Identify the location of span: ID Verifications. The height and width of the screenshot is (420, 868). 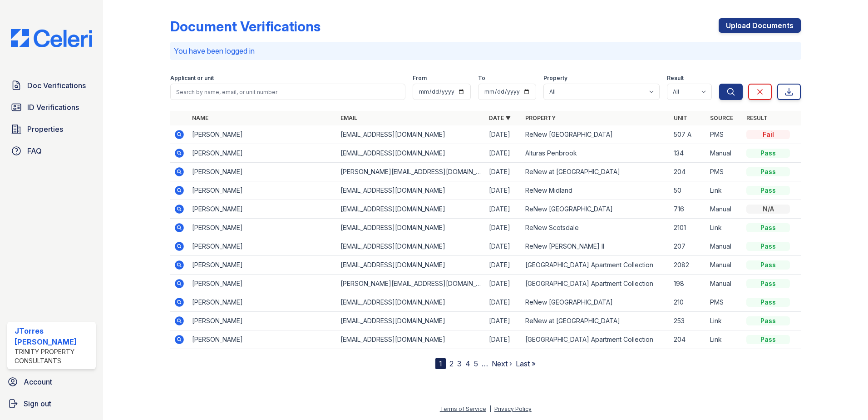
(53, 107).